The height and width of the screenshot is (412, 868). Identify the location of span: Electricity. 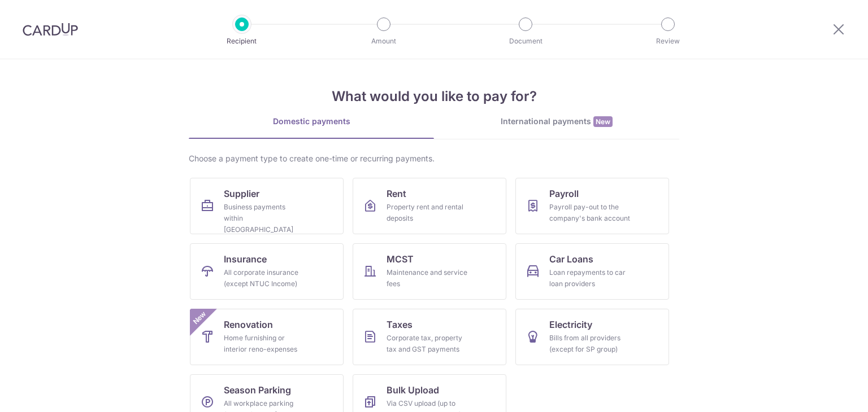
(571, 324).